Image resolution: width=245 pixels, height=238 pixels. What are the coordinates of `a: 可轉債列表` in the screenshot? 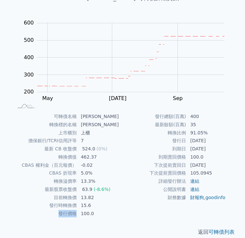 It's located at (222, 232).